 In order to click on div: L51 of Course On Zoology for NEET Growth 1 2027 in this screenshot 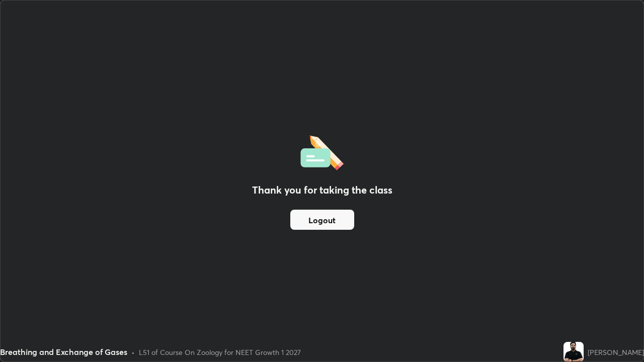, I will do `click(220, 352)`.